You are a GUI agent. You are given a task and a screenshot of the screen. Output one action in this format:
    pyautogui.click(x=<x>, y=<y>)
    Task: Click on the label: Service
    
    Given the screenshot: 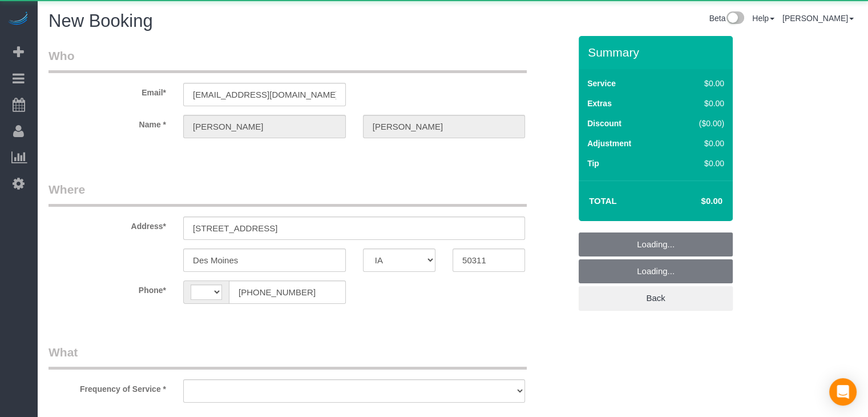 What is the action you would take?
    pyautogui.click(x=601, y=83)
    